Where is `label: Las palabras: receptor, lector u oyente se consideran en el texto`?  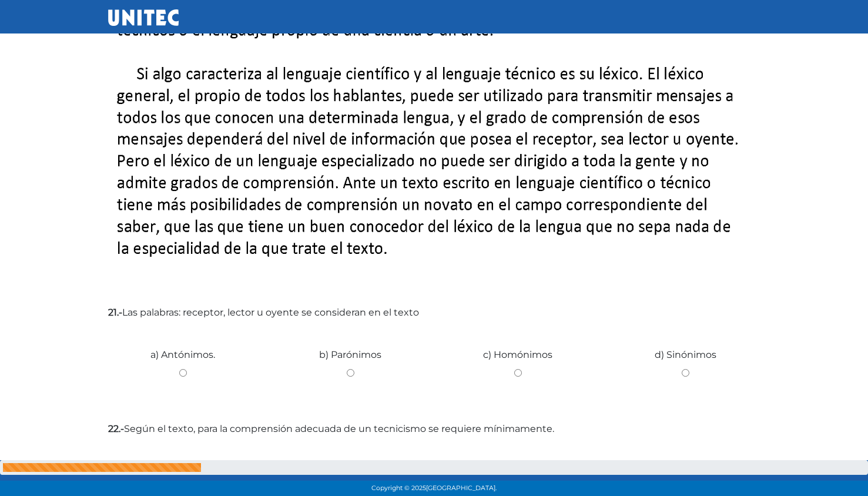 label: Las palabras: receptor, lector u oyente se consideran en el texto is located at coordinates (434, 312).